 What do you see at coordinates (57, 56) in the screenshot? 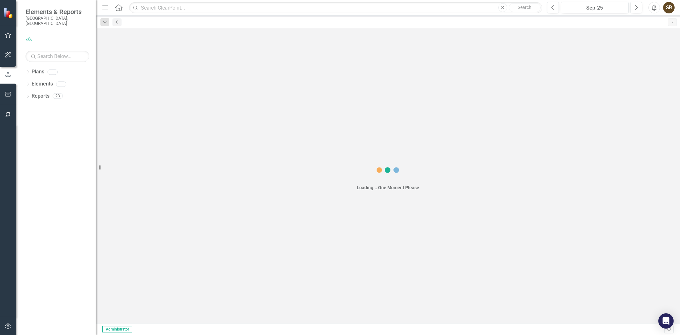
I see `input: Search Below...` at bounding box center [57, 56].